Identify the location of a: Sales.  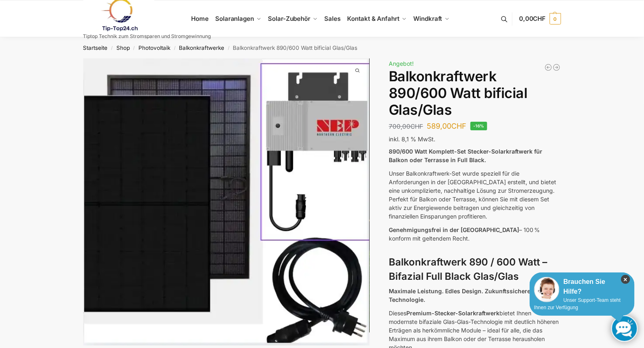
(332, 19).